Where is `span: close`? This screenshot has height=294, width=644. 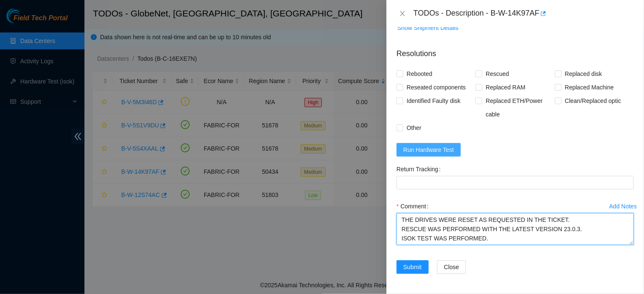 span: close is located at coordinates (403, 13).